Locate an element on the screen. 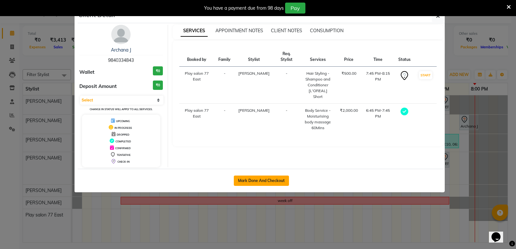 Image resolution: width=516 pixels, height=249 pixels. th: Price is located at coordinates (349, 57).